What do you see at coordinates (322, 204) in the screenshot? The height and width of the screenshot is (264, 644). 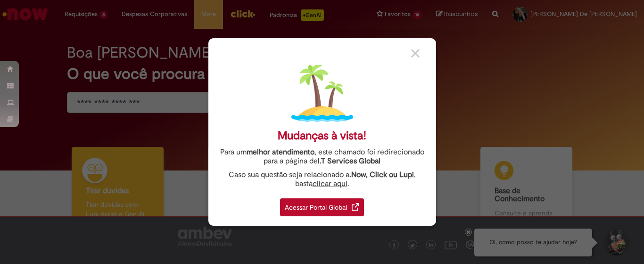 I see `a: Acessar Portal Global` at bounding box center [322, 204].